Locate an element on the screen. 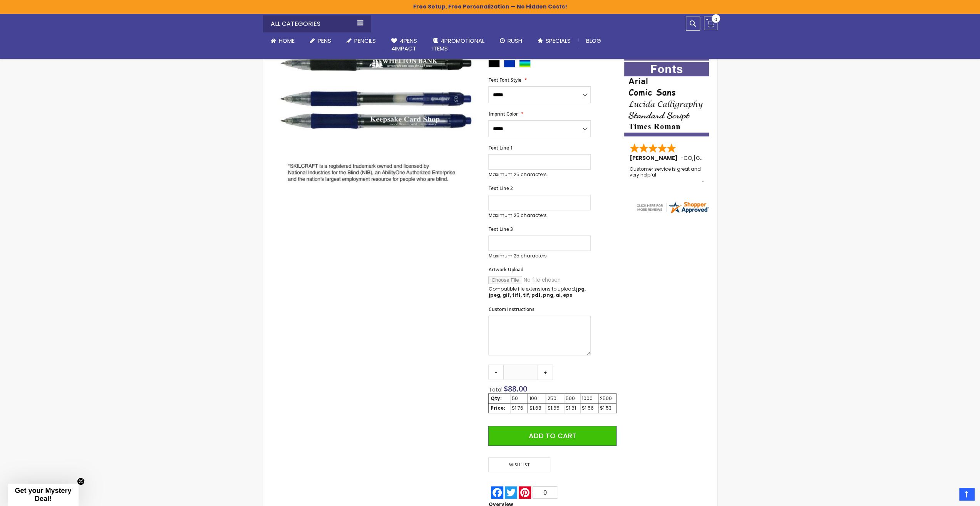  div: Blue is located at coordinates (509, 63).